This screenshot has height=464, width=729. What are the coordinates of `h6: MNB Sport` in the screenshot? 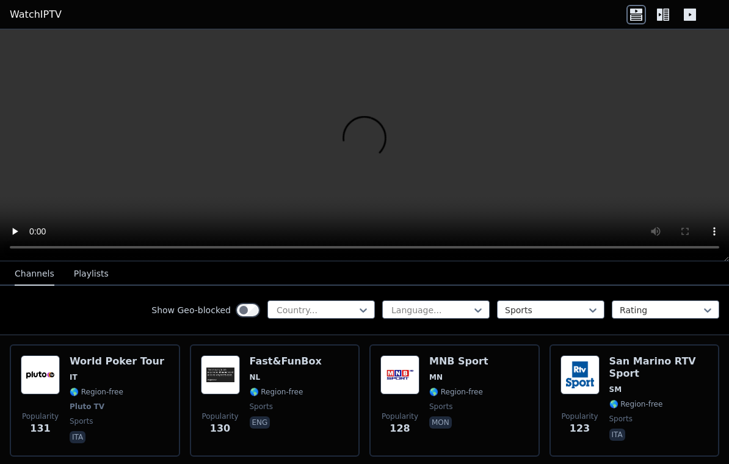 It's located at (459, 362).